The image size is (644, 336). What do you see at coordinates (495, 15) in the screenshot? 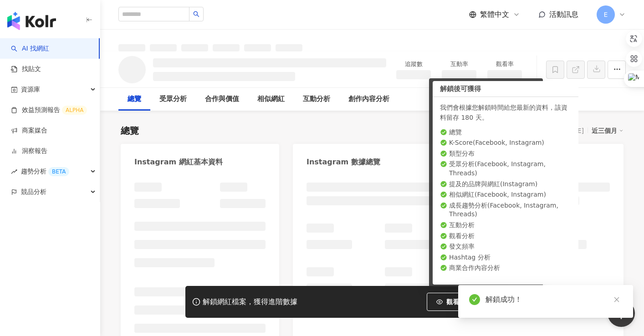
I see `span: 繁體中文` at bounding box center [495, 15].